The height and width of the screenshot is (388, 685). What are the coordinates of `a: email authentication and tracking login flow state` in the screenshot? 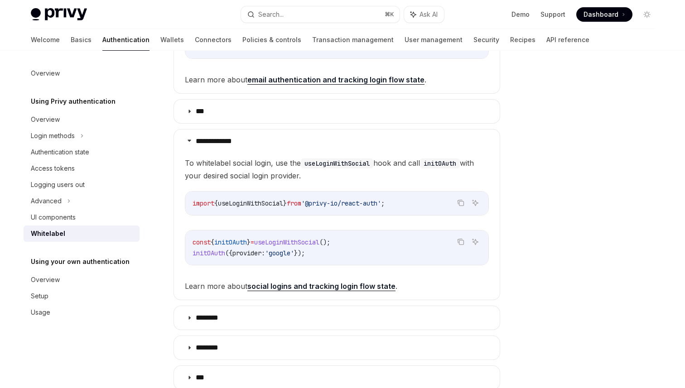 It's located at (336, 80).